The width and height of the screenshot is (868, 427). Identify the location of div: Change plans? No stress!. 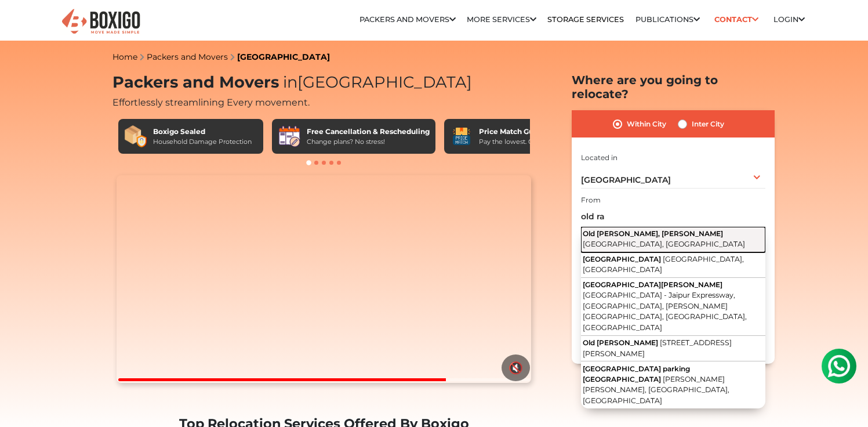
(368, 141).